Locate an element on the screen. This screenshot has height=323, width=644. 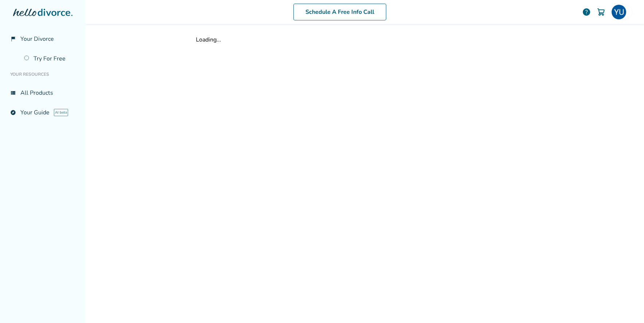
a: view_listAll Products is located at coordinates (43, 93).